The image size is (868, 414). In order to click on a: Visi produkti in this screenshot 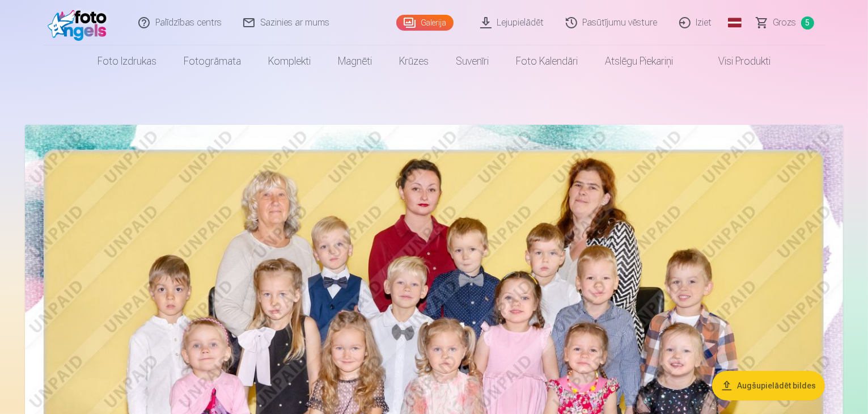, I will do `click(736, 61)`.